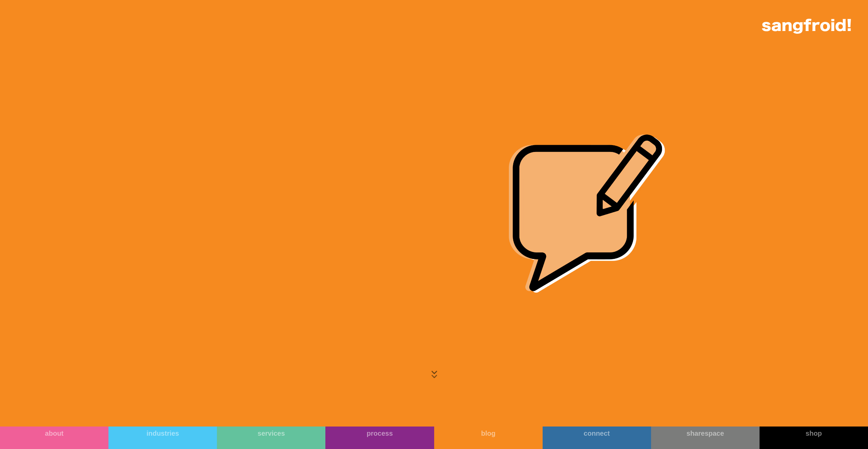 The image size is (868, 449). I want to click on img: logo, so click(807, 26).